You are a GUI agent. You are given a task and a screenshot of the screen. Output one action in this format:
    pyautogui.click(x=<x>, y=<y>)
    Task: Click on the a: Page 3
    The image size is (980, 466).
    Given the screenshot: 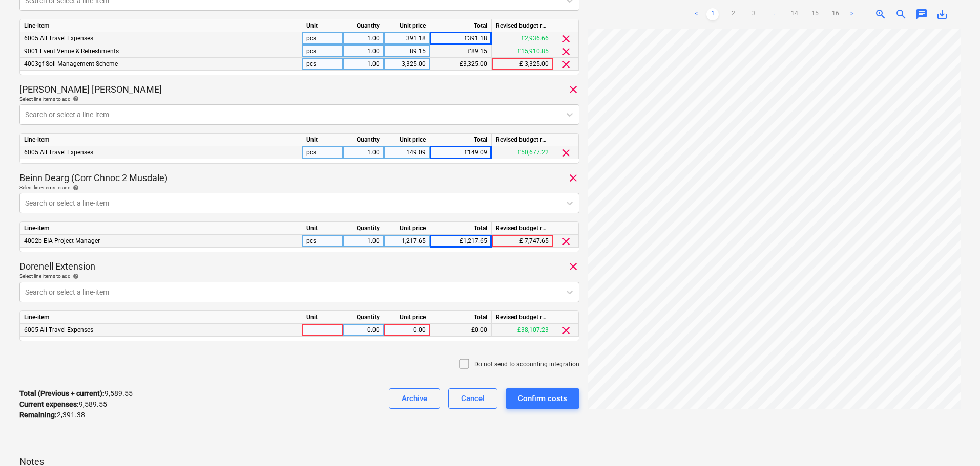 What is the action you would take?
    pyautogui.click(x=753, y=15)
    